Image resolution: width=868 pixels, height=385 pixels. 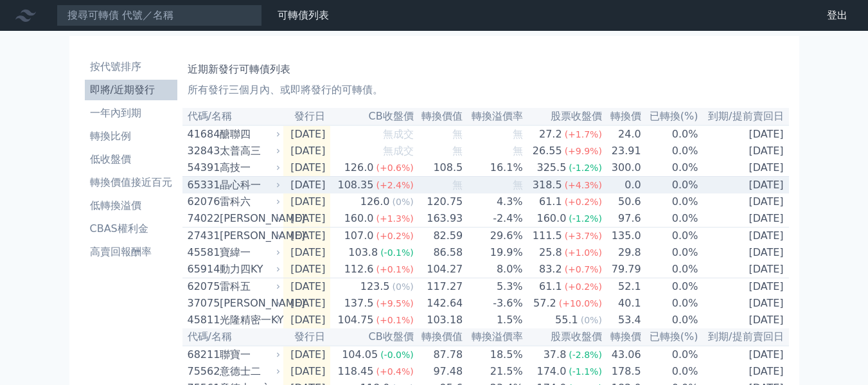 What do you see at coordinates (249, 355) in the screenshot?
I see `div: 聯寶一` at bounding box center [249, 355].